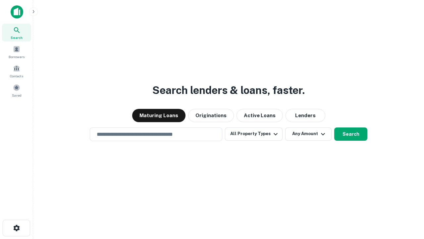 This screenshot has height=239, width=424. What do you see at coordinates (17, 90) in the screenshot?
I see `div: Saved` at bounding box center [17, 90].